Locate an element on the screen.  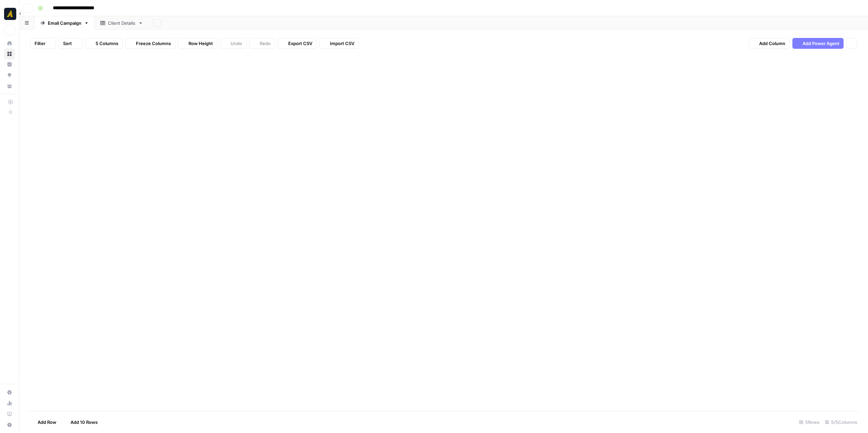
button: Undo is located at coordinates (233, 43).